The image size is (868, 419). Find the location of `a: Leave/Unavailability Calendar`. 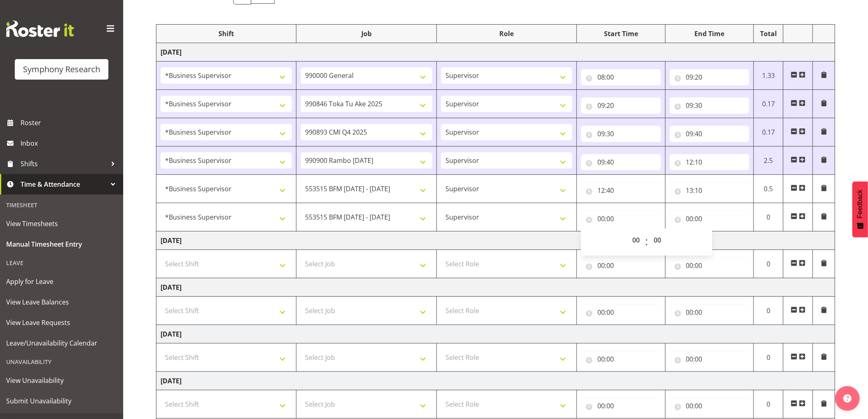

a: Leave/Unavailability Calendar is located at coordinates (62, 343).